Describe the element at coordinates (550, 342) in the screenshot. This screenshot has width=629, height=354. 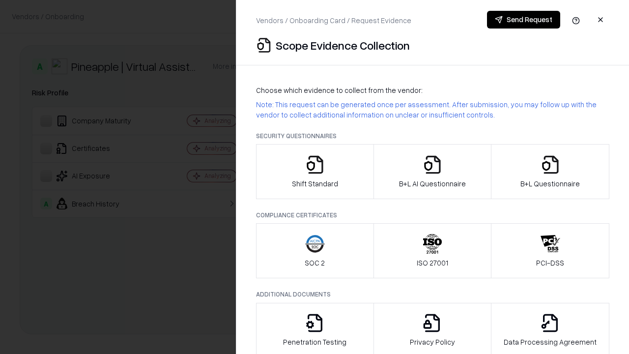
I see `p: Data Processing Agreement` at that location.